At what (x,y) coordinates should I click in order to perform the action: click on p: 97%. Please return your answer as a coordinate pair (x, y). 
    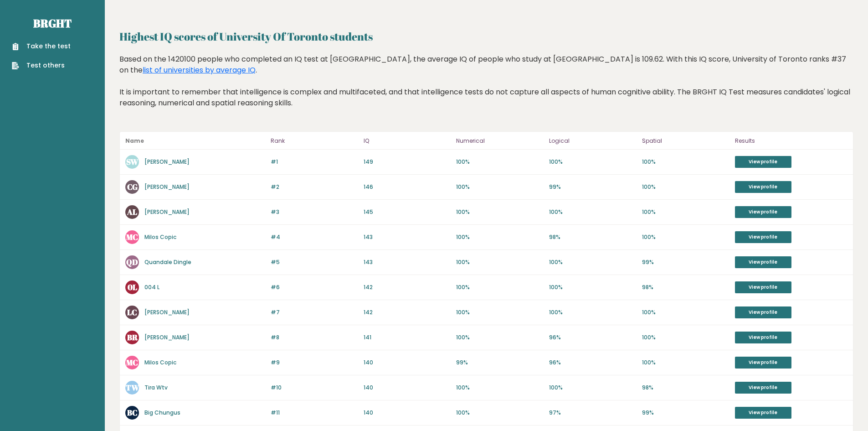
    Looking at the image, I should click on (593, 413).